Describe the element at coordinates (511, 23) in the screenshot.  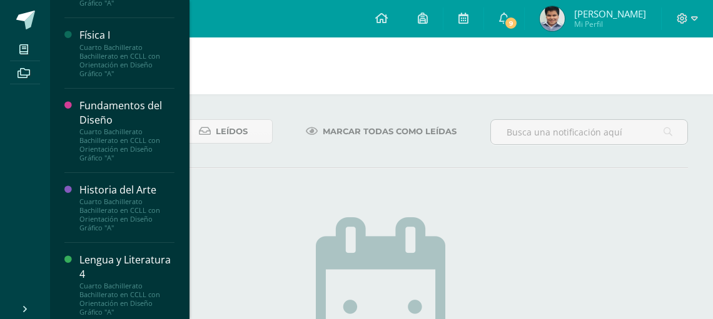
I see `span: 9` at that location.